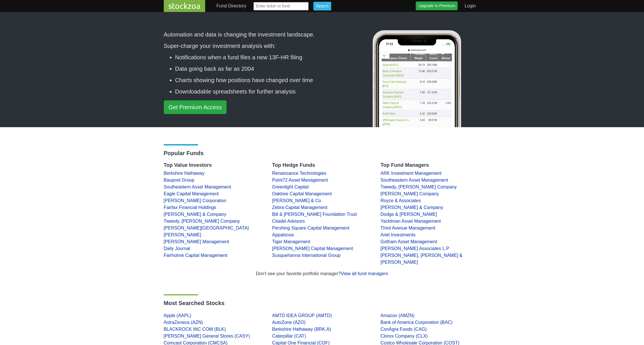 Image resolution: width=644 pixels, height=345 pixels. I want to click on p: Automation and data is changing the investment landscape., so click(254, 35).